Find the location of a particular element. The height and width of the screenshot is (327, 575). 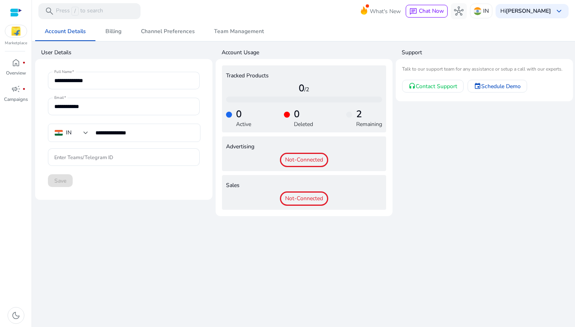

span: Contact Support is located at coordinates (436, 86).